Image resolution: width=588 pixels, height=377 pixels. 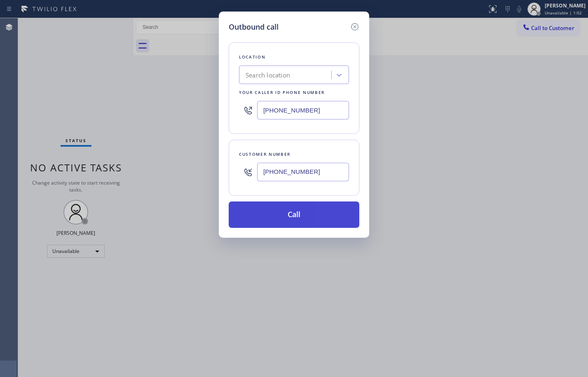 What do you see at coordinates (268, 75) in the screenshot?
I see `div: Search location` at bounding box center [268, 75].